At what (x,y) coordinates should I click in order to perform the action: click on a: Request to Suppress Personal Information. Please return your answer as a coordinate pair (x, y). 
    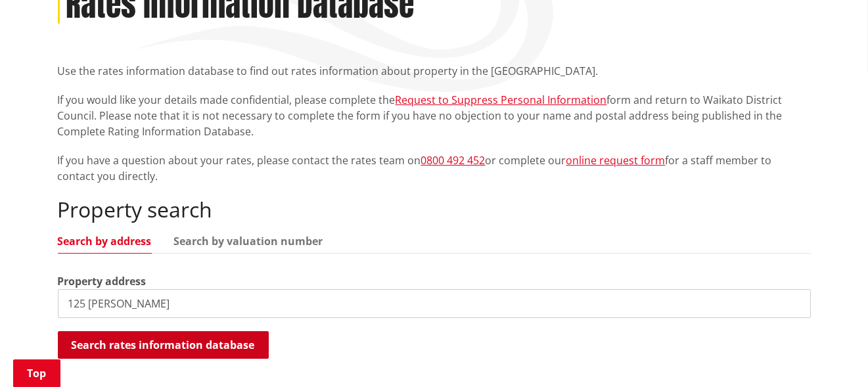
    Looking at the image, I should click on (501, 100).